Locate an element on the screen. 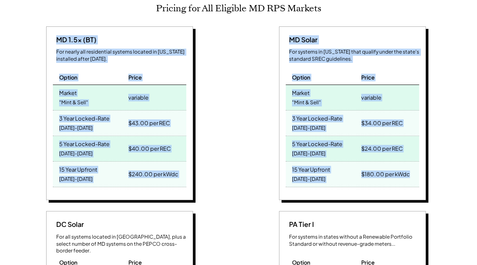 This screenshot has height=265, width=477. h2: Pricing for All Eligible MD RPS Markets is located at coordinates (239, 8).